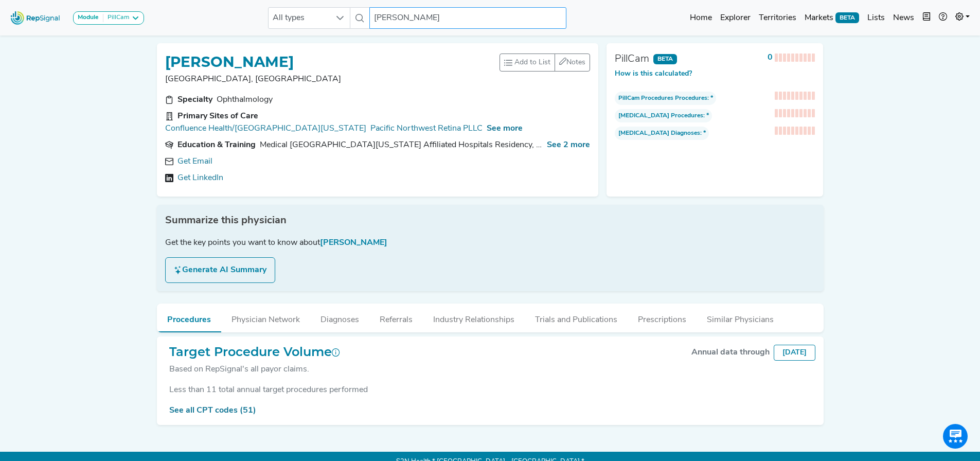 Image resolution: width=980 pixels, height=461 pixels. Describe the element at coordinates (505, 128) in the screenshot. I see `span: See more` at that location.